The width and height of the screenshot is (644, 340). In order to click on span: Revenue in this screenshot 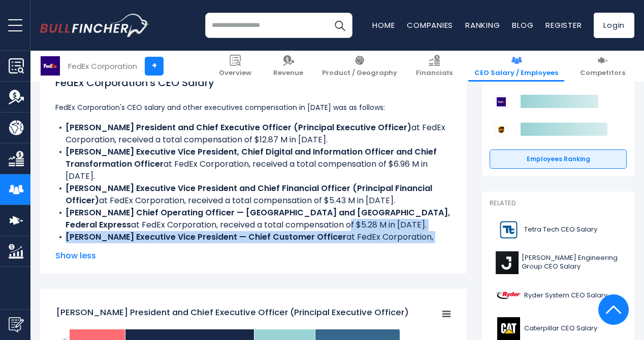, I will do `click(288, 73)`.